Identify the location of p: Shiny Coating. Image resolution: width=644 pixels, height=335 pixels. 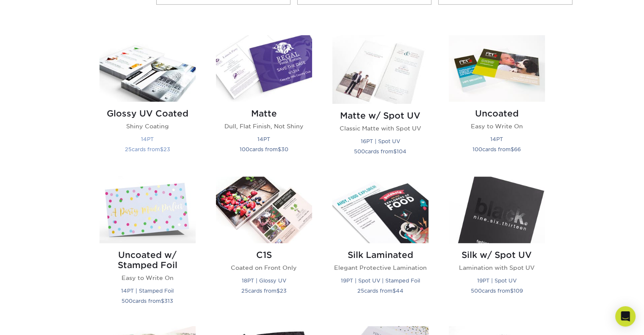
(147, 126).